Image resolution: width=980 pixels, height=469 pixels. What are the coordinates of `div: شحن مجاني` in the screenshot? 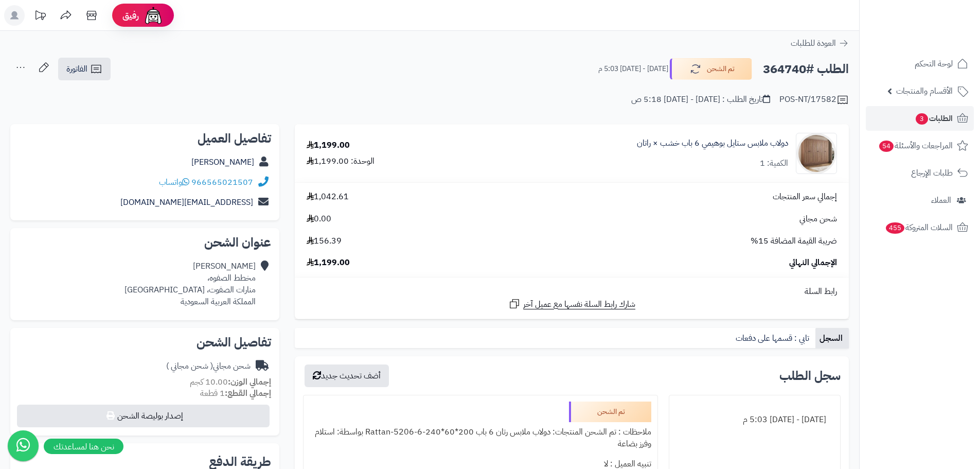 It's located at (208, 366).